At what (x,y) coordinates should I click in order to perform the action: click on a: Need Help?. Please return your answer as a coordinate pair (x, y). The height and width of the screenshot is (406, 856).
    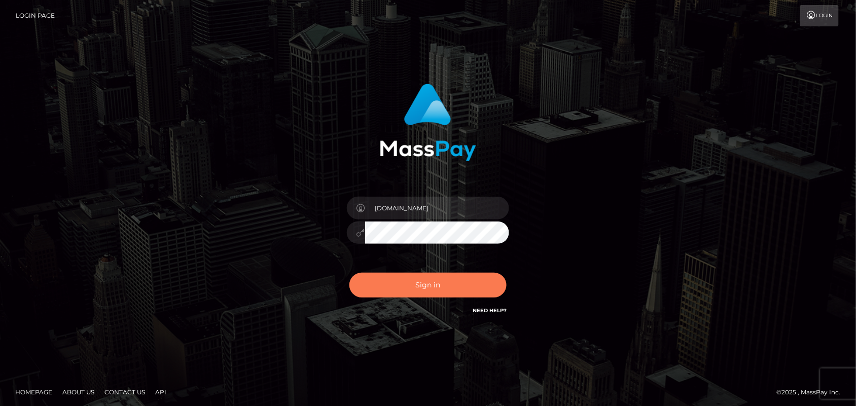
    Looking at the image, I should click on (489, 310).